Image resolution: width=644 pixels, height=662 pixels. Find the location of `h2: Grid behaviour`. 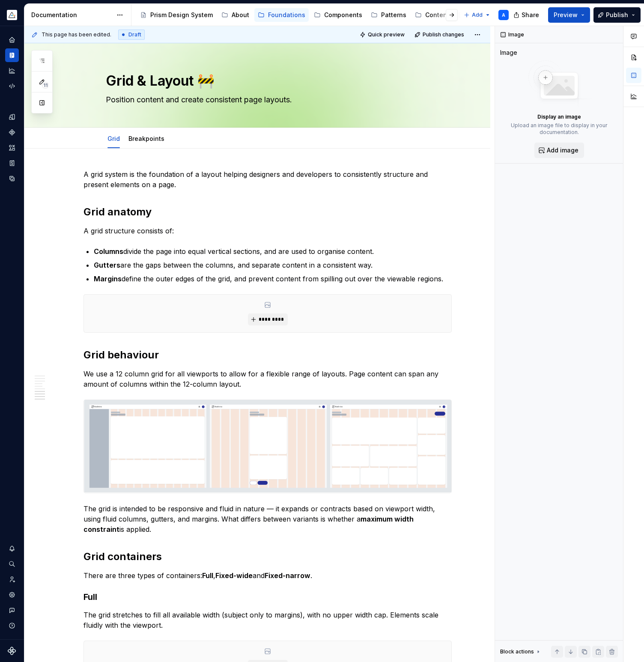

h2: Grid behaviour is located at coordinates (267, 355).